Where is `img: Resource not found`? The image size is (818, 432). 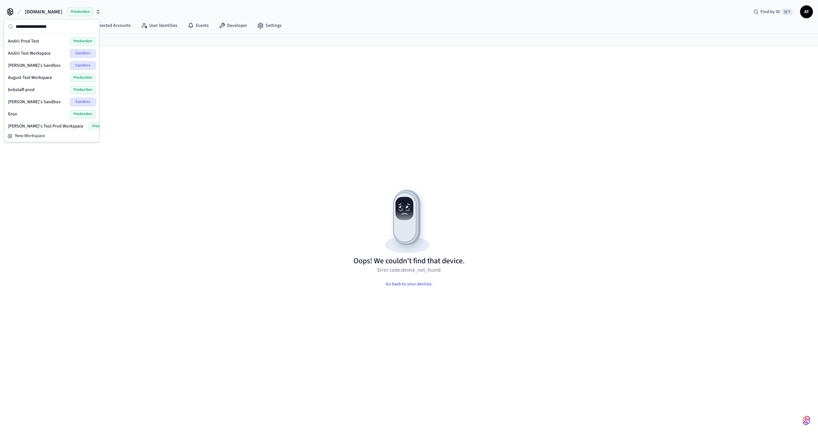 img: Resource not found is located at coordinates (409, 220).